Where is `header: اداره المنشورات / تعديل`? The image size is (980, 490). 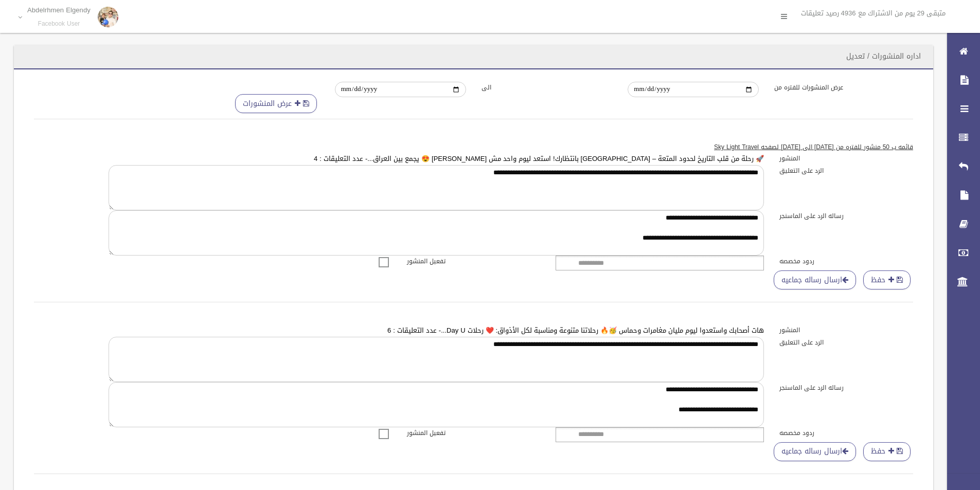 header: اداره المنشورات / تعديل is located at coordinates (884, 56).